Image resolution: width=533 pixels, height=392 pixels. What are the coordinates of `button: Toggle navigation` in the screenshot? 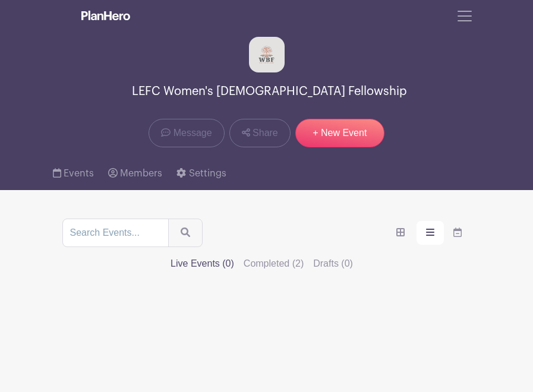 It's located at (465, 16).